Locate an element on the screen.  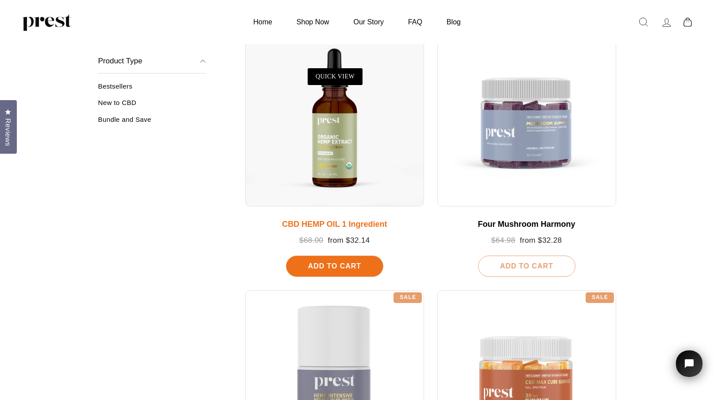
div: CBD HEMP OIL 1 Ingredient is located at coordinates (335, 224).